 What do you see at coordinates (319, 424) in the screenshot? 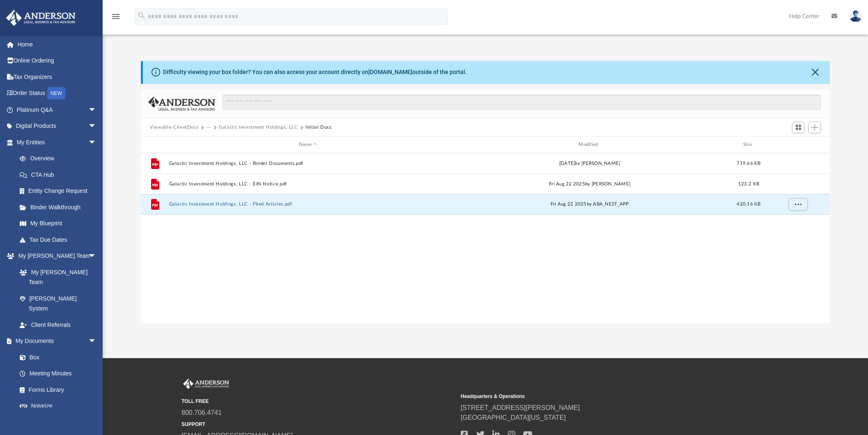
I see `small: SUPPORT` at bounding box center [319, 424].